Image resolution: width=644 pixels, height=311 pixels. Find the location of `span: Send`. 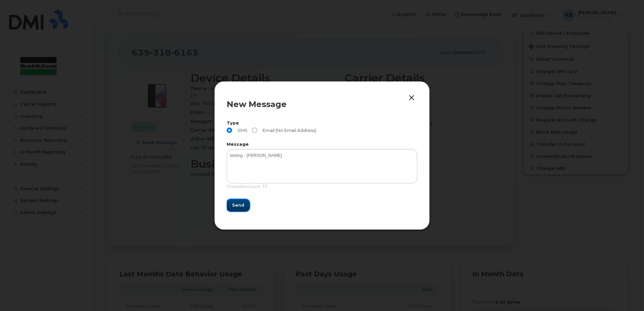

span: Send is located at coordinates (238, 205).